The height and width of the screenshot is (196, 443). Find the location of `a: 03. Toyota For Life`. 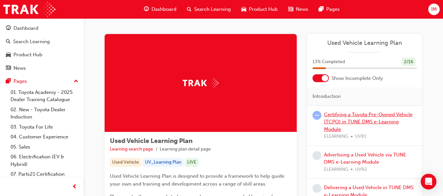

a: 03. Toyota For Life is located at coordinates (44, 127).